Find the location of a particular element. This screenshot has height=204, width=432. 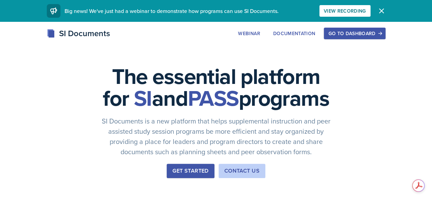

div: Contact Us is located at coordinates (242, 171).